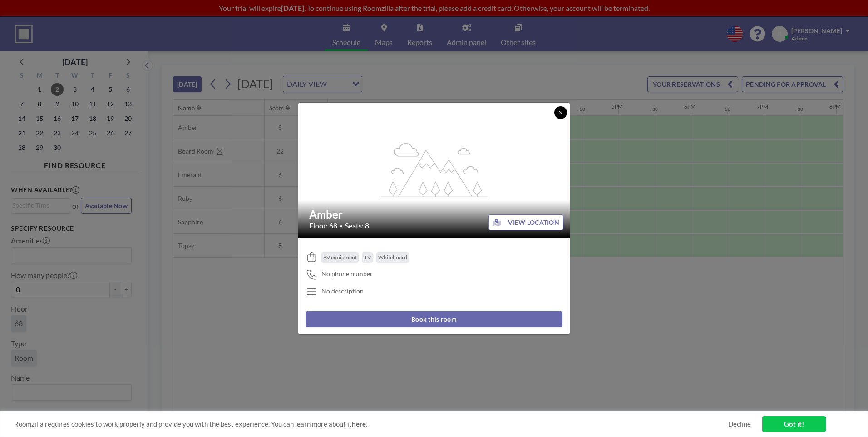  What do you see at coordinates (435, 214) in the screenshot?
I see `h2: Amber` at bounding box center [435, 214].